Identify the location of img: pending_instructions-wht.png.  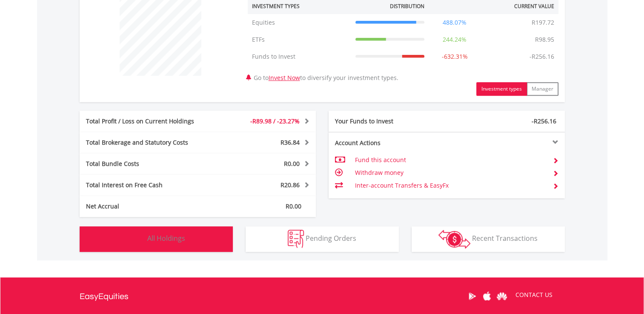
(296, 239).